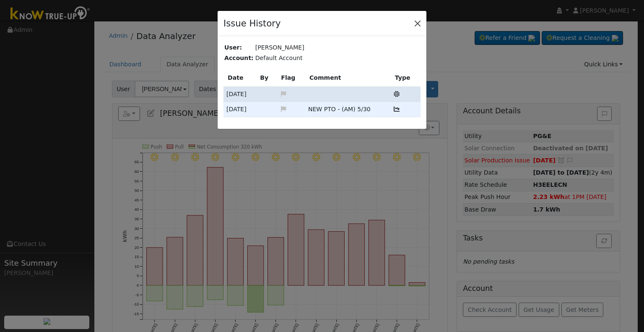  I want to click on b: User:, so click(233, 48).